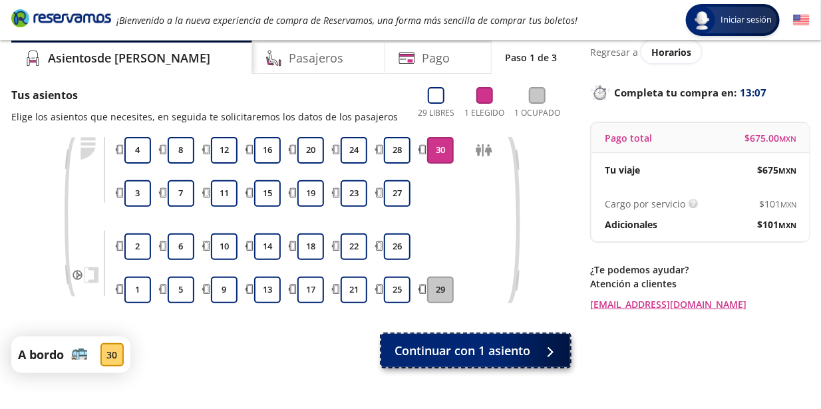 The width and height of the screenshot is (821, 409). Describe the element at coordinates (672, 52) in the screenshot. I see `span: Horarios` at that location.